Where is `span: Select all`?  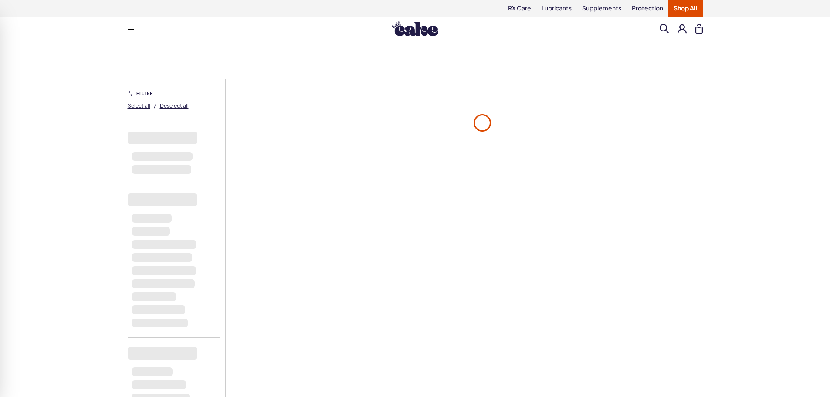
span: Select all is located at coordinates (139, 105).